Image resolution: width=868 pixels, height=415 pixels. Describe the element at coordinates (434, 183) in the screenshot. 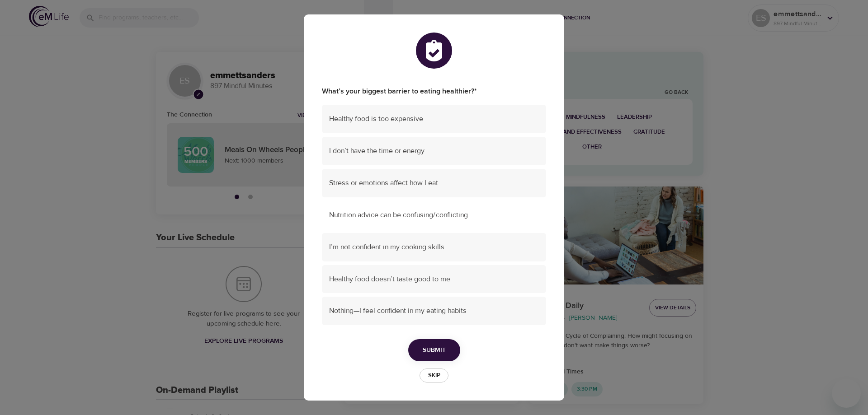

I see `span: Stress or emotions affect how I eat` at that location.